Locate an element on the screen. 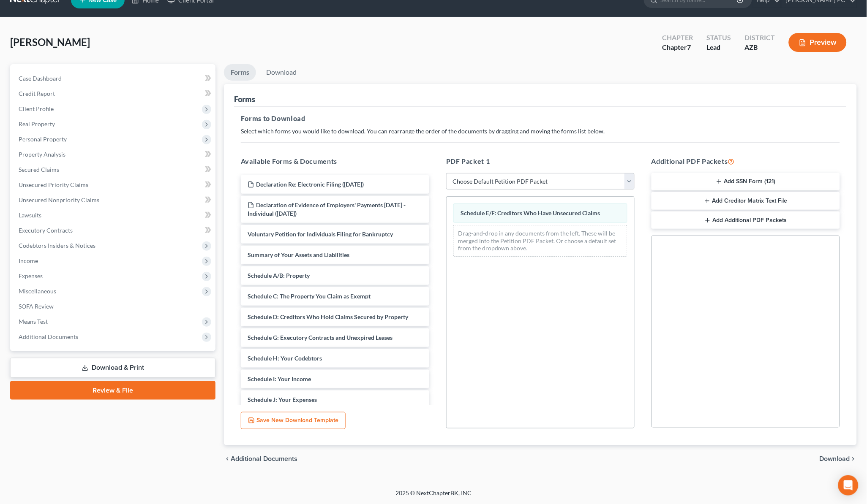  h5: Forms to Download is located at coordinates (540, 119).